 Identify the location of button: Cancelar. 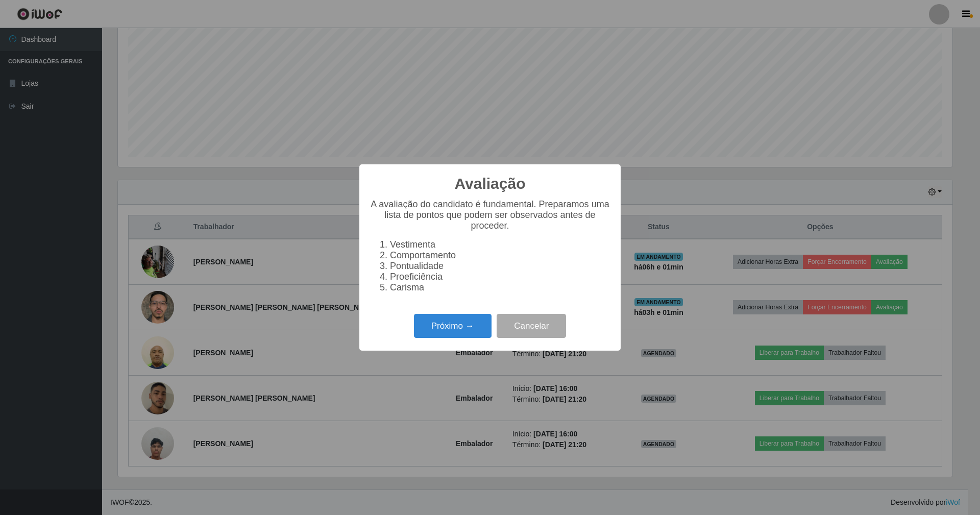
(531, 325).